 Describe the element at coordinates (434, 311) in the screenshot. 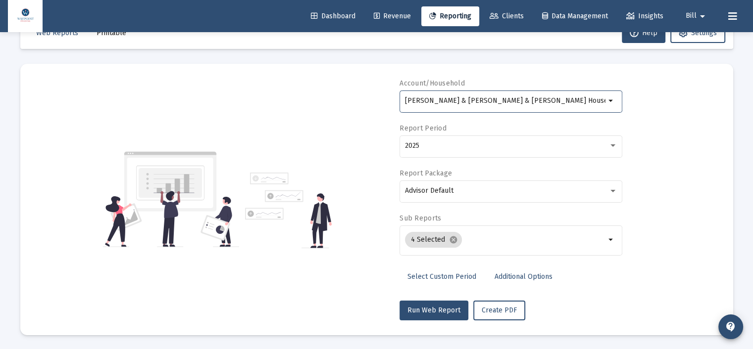

I see `button: Run Web Report` at that location.